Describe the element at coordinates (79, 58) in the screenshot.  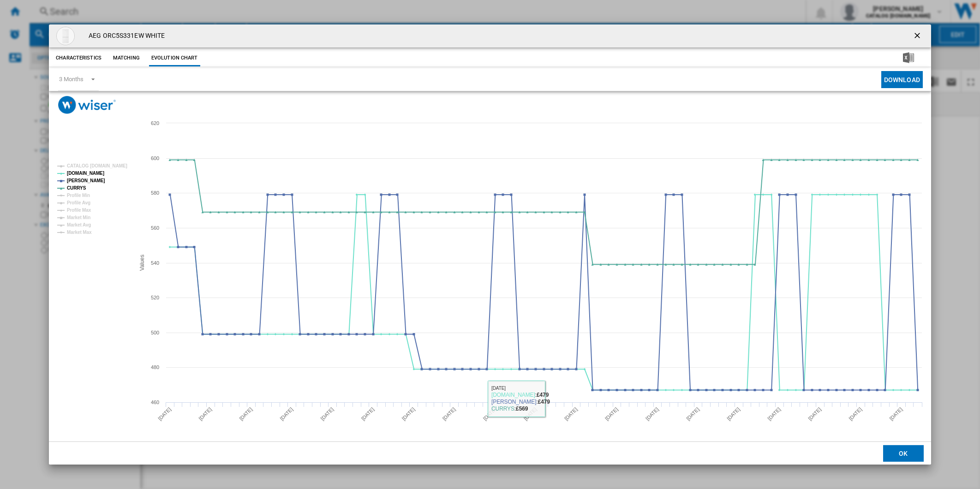
I see `button: Characteristics` at that location.